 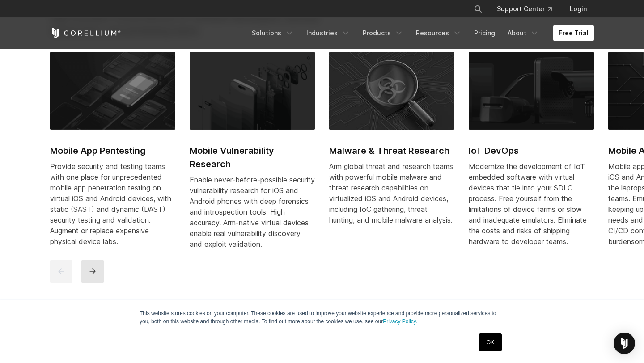 What do you see at coordinates (252, 212) in the screenshot?
I see `div: Enable never-before-possible security vulnerability research for iOS and Android phones with deep...` at bounding box center [252, 212].